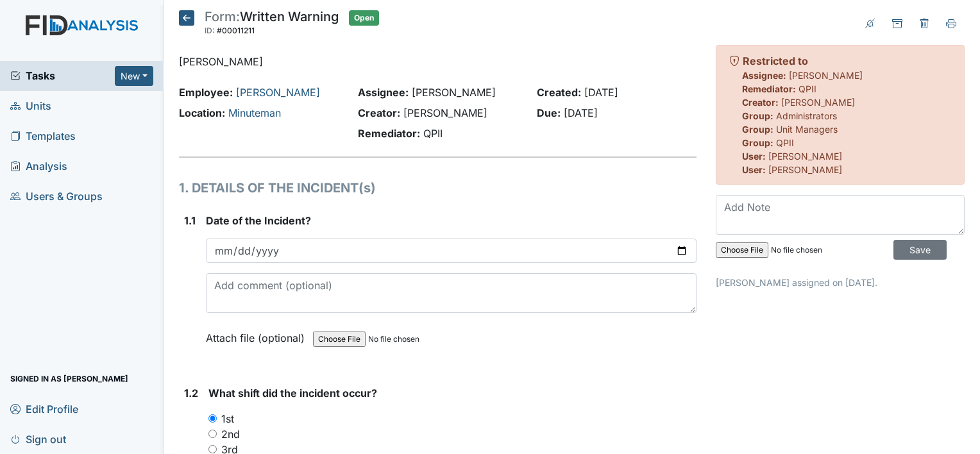  I want to click on input: Save, so click(919, 249).